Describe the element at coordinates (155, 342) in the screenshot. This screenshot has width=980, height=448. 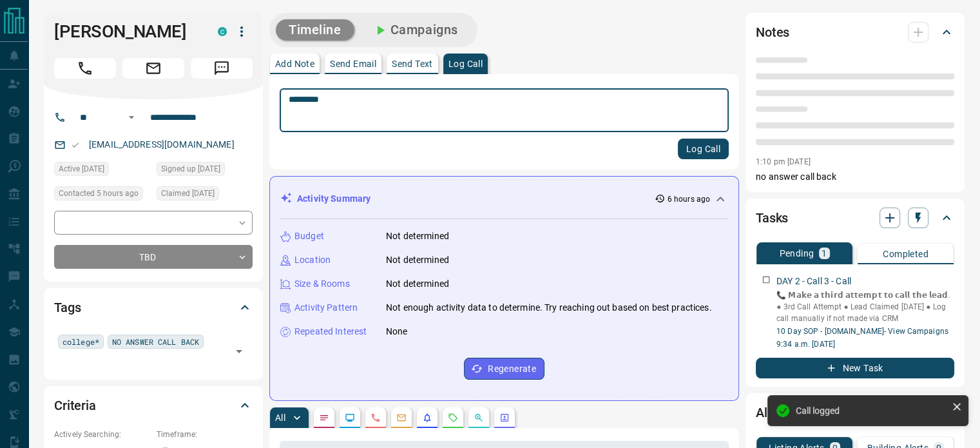
I see `span: NO ANSWER CALL BACK` at that location.